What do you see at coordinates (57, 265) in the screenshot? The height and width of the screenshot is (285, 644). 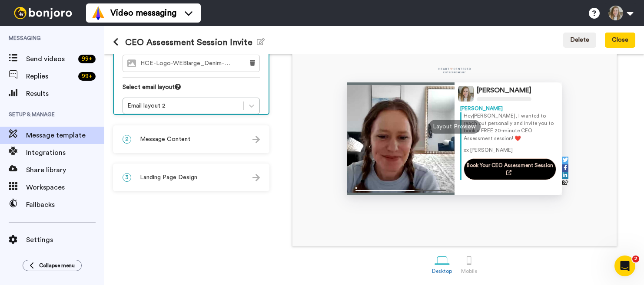 I see `span: Collapse menu` at bounding box center [57, 265].